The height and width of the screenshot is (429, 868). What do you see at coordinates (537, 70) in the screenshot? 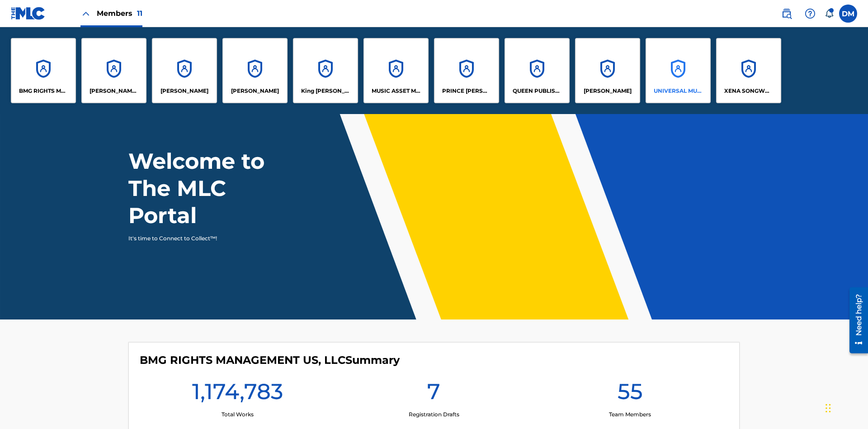
I see `a: AccountsQUEEN PUBLISHA` at bounding box center [537, 70].